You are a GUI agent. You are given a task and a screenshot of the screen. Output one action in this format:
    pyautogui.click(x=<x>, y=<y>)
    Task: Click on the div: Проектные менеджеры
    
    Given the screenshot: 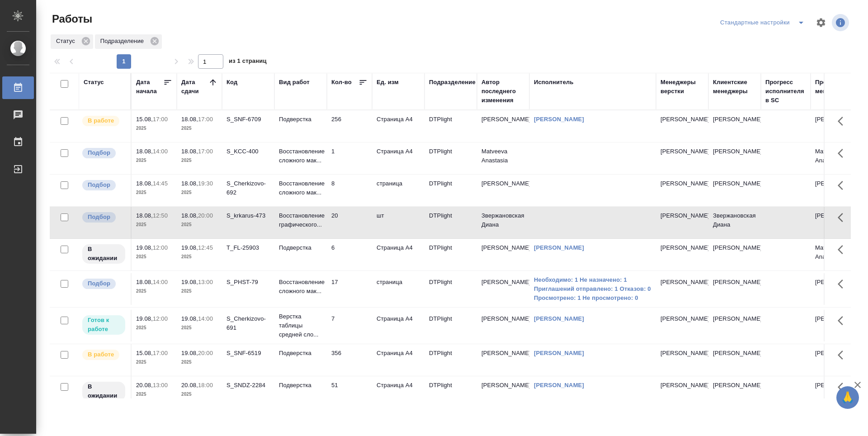 What is the action you would take?
    pyautogui.click(x=837, y=87)
    